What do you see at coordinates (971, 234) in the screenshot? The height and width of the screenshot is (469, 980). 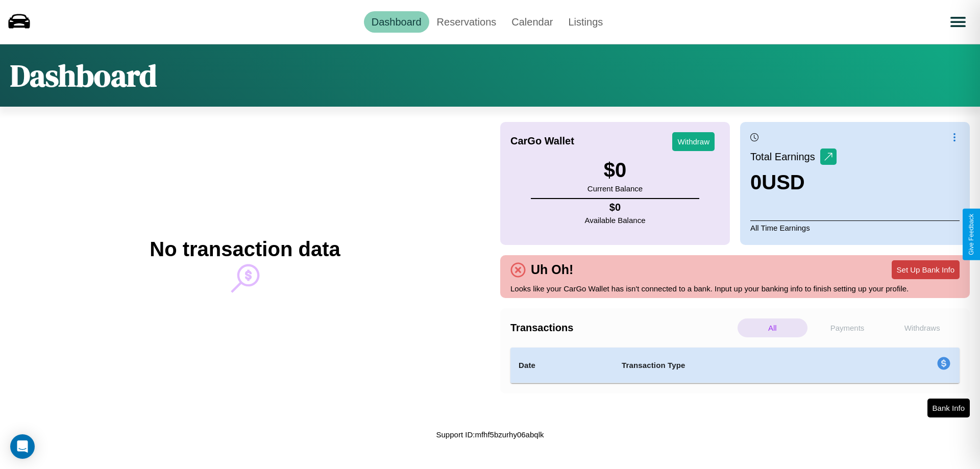 I see `div: Give Feedback` at bounding box center [971, 234].